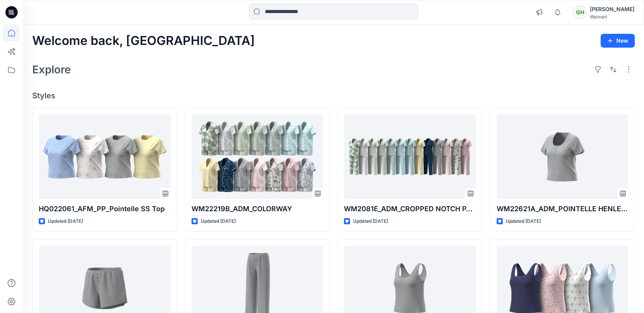 The height and width of the screenshot is (313, 644). I want to click on h4: Styles, so click(334, 96).